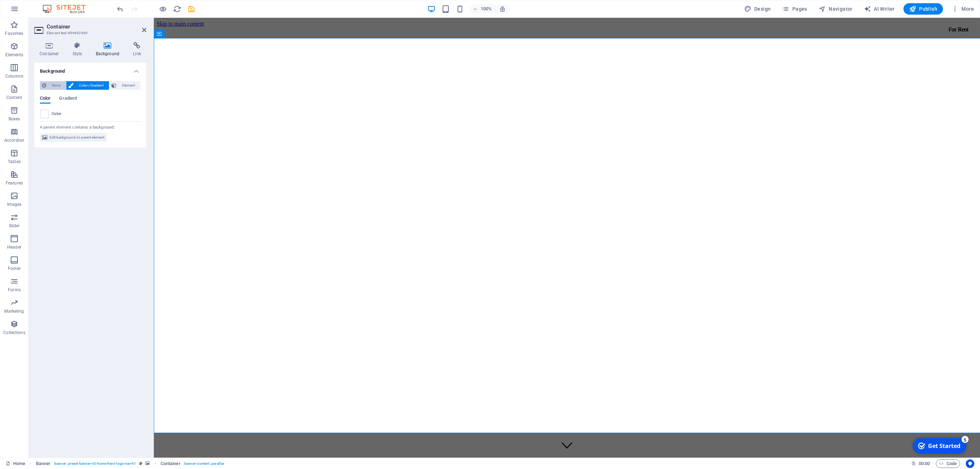 Image resolution: width=980 pixels, height=469 pixels. What do you see at coordinates (31, 11) in the screenshot?
I see `div: Get Started 5 items remaining, 0% complete` at bounding box center [31, 11].